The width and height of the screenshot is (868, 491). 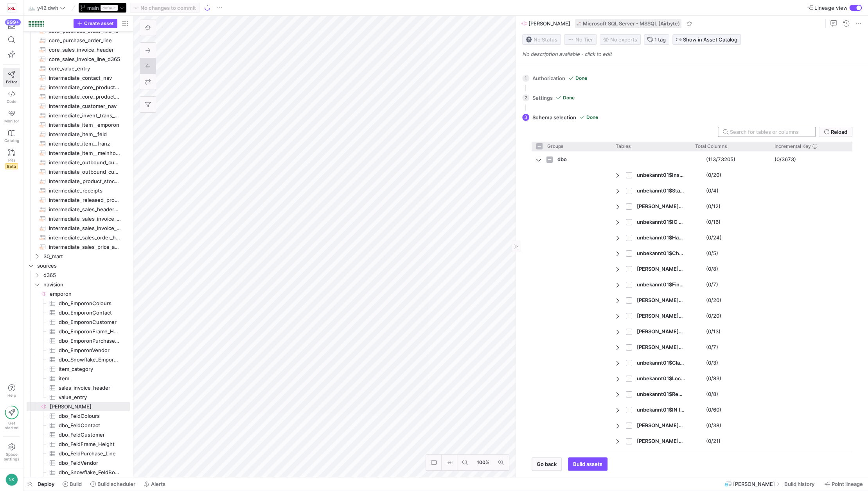 I want to click on span: dbo_EmporonFrame_Height​​​​​​​​​, so click(x=89, y=332).